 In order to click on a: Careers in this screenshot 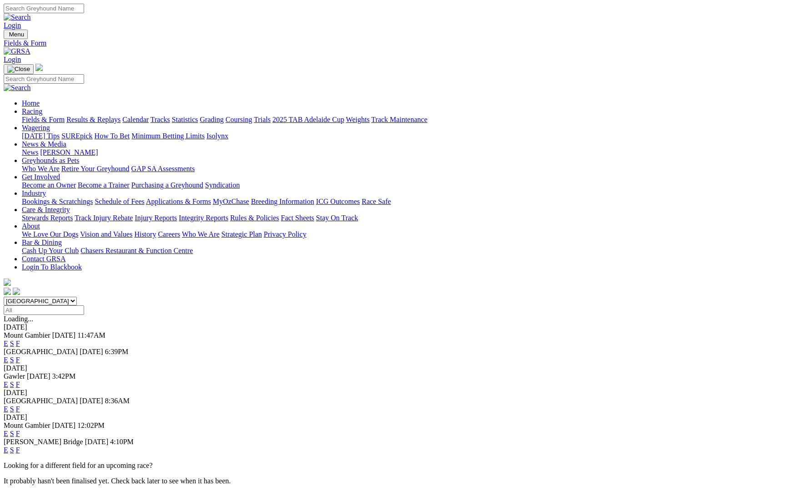, I will do `click(169, 234)`.